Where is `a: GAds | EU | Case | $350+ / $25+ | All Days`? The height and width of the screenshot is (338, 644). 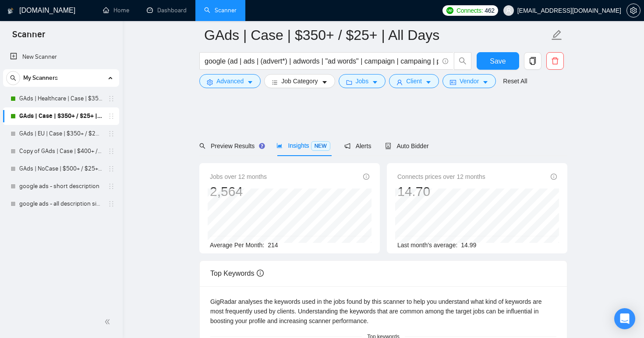 a: GAds | EU | Case | $350+ / $25+ | All Days is located at coordinates (61, 134).